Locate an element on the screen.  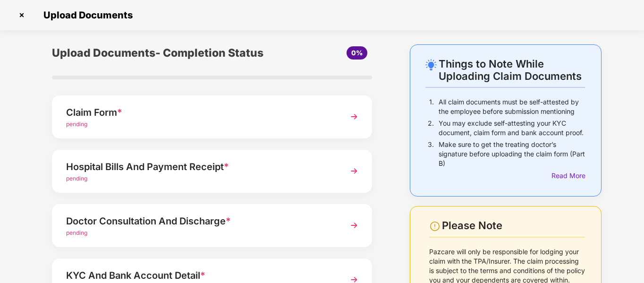
div: Read More is located at coordinates (568, 176).